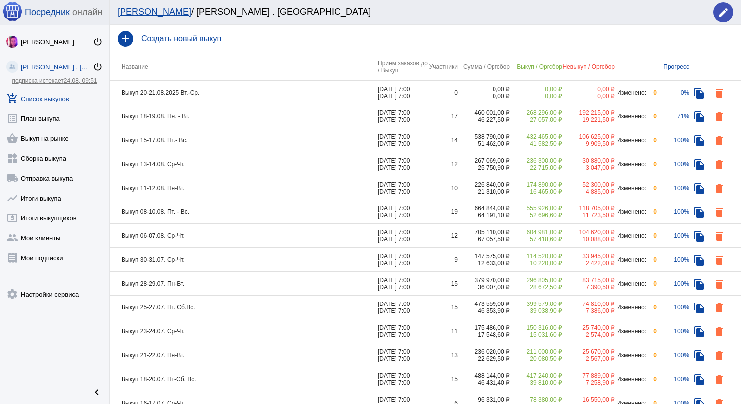  I want to click on mat-icon: local_atm, so click(12, 218).